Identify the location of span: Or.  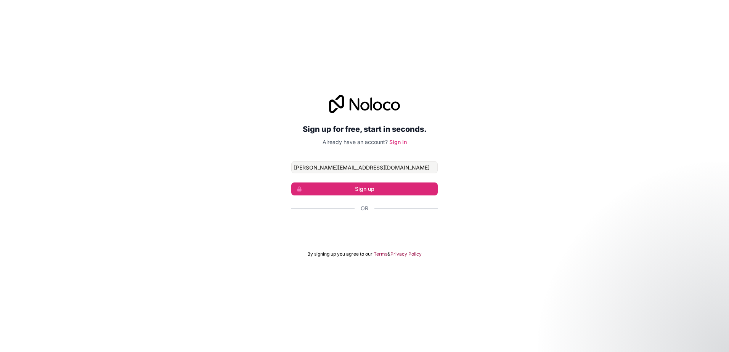
(364, 208).